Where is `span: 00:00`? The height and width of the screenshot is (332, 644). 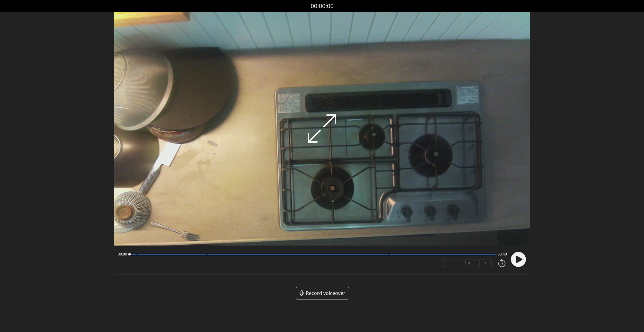
span: 00:00 is located at coordinates (123, 255).